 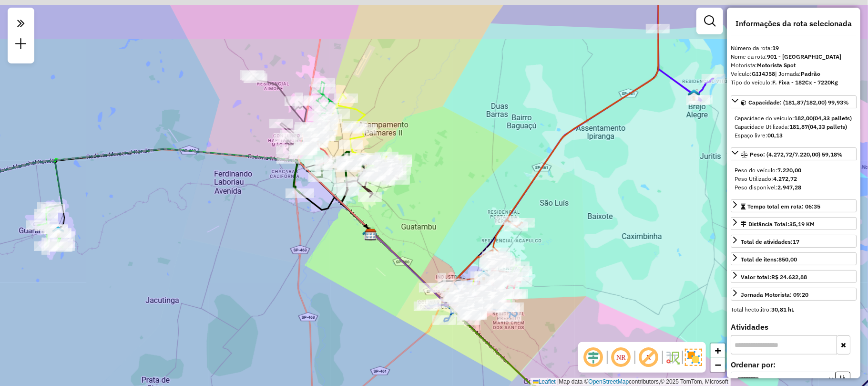 What do you see at coordinates (770, 241) in the screenshot?
I see `span: Total de atividades:` at bounding box center [770, 241].